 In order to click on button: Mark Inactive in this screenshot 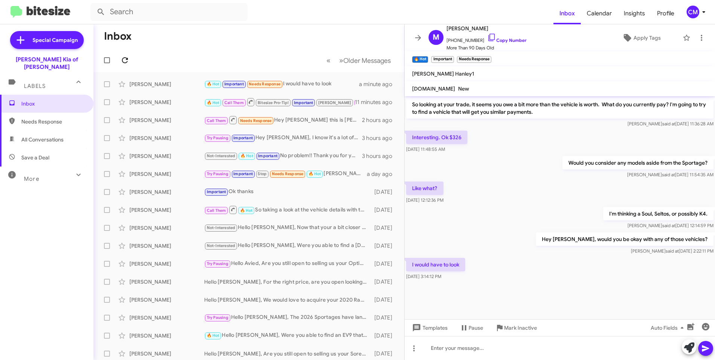, I will do `click(516, 327)`.